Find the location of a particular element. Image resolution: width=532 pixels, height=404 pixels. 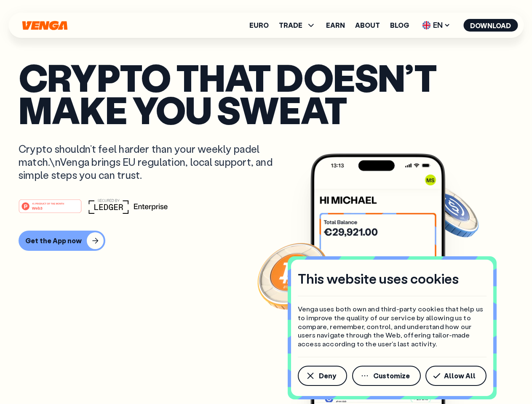

img: Bitcoin is located at coordinates (293, 276).